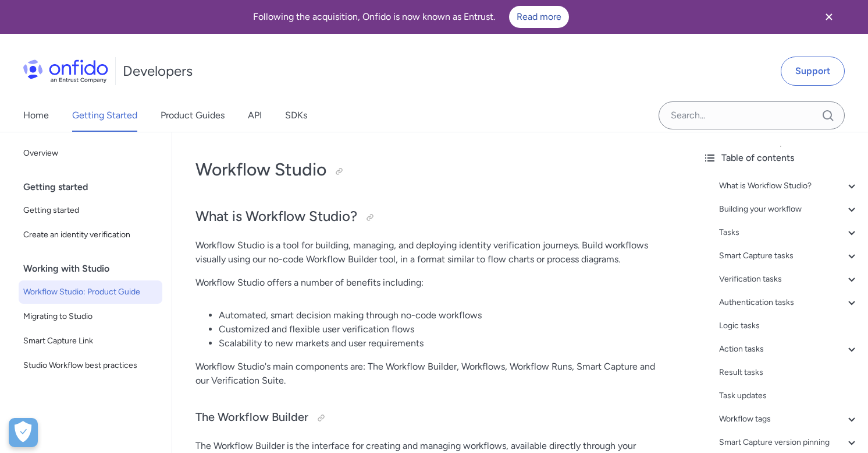  What do you see at coordinates (445, 343) in the screenshot?
I see `li: Scalability to new markets and user requirements` at bounding box center [445, 343].